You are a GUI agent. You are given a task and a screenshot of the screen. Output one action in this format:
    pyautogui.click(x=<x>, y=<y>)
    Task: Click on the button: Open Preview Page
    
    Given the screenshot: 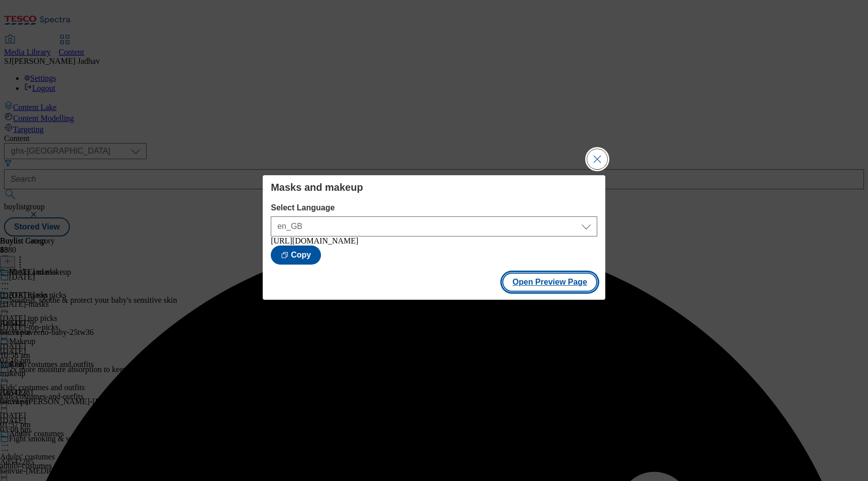 What is the action you would take?
    pyautogui.click(x=550, y=282)
    